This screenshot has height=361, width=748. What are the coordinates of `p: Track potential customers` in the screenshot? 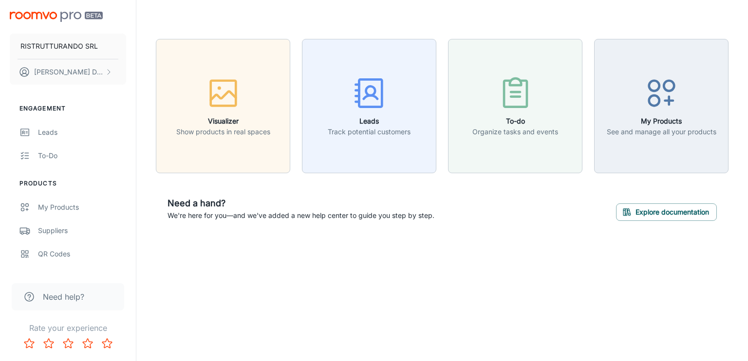 It's located at (369, 132).